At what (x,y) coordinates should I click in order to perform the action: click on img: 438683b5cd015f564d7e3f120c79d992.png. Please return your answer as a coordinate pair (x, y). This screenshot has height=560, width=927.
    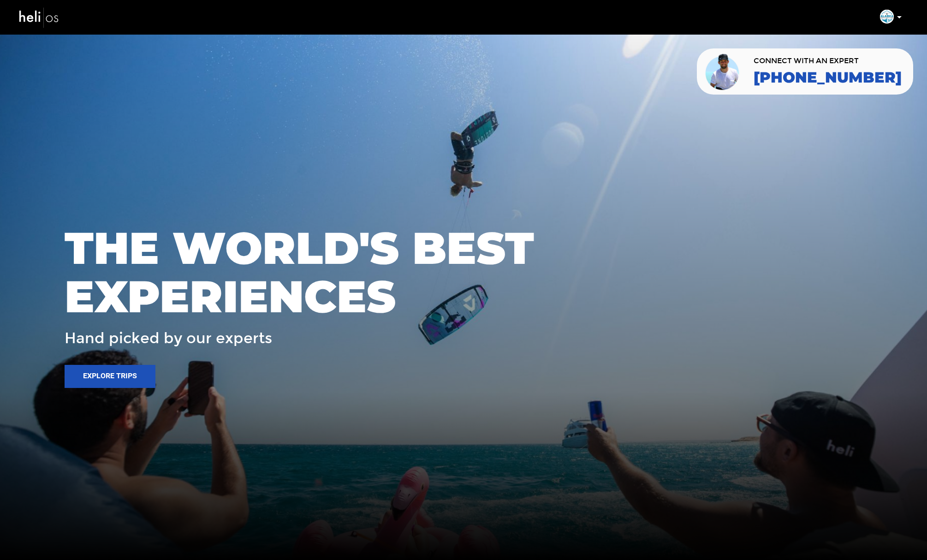
    Looking at the image, I should click on (887, 16).